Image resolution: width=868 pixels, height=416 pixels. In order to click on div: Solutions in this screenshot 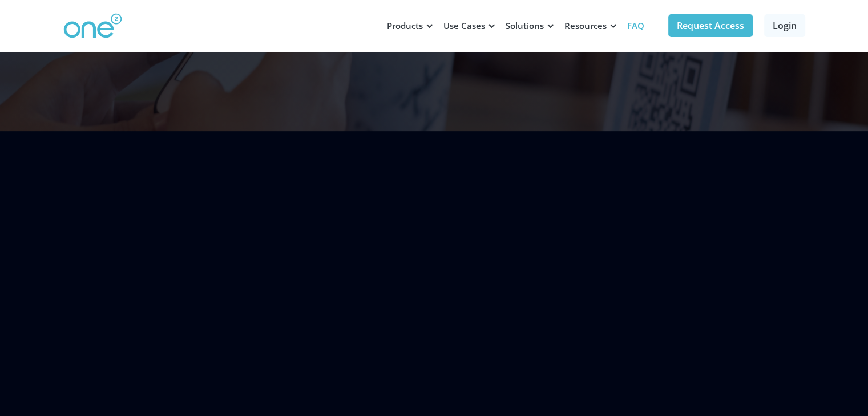, I will do `click(524, 25)`.